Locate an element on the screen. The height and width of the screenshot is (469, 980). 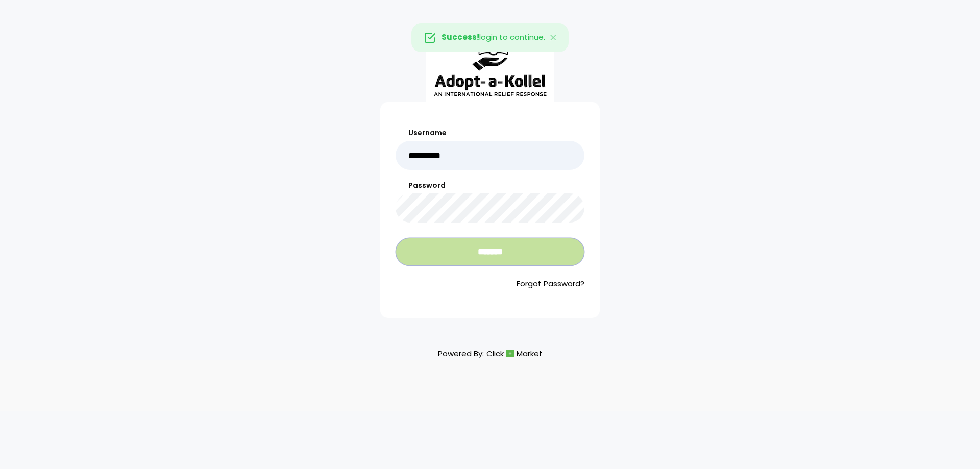
img: aak_logo_sm.jpeg is located at coordinates (490, 65).